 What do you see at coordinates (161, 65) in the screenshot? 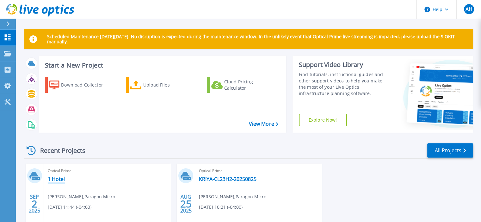
I see `h3: Start a New Project` at bounding box center [161, 65].